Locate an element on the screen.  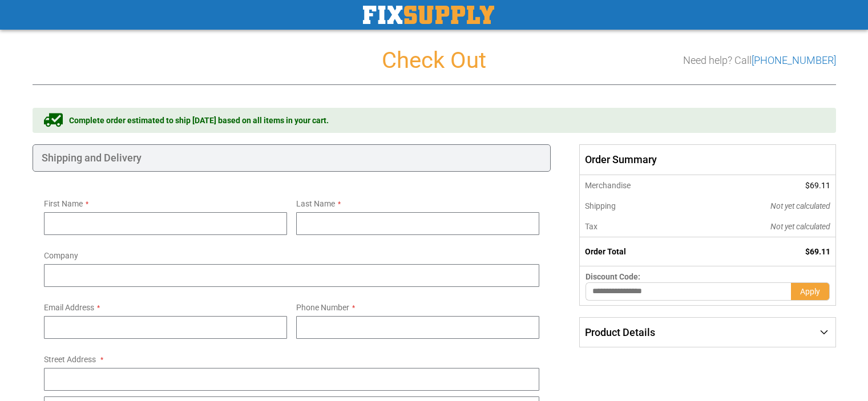
span: Apply is located at coordinates (809, 291).